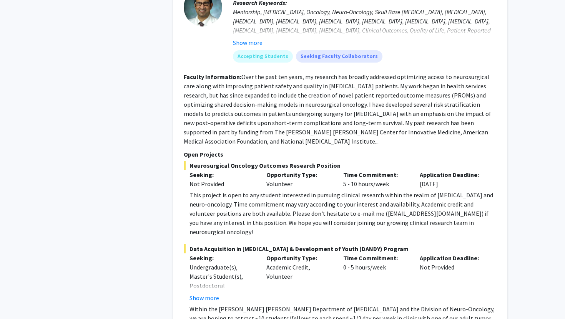 Image resolution: width=565 pixels, height=319 pixels. Describe the element at coordinates (343, 214) in the screenshot. I see `div: This project is open to any student interested in pursuing clinical research within the realm of ...` at that location.